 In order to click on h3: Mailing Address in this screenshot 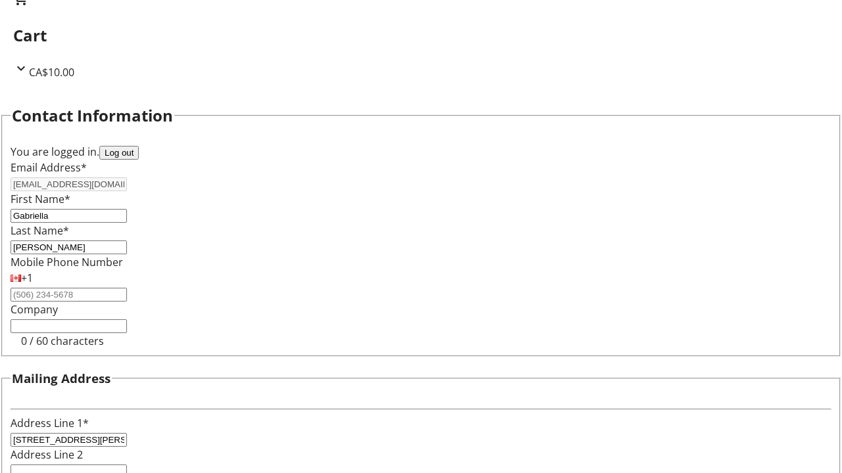, I will do `click(61, 379)`.